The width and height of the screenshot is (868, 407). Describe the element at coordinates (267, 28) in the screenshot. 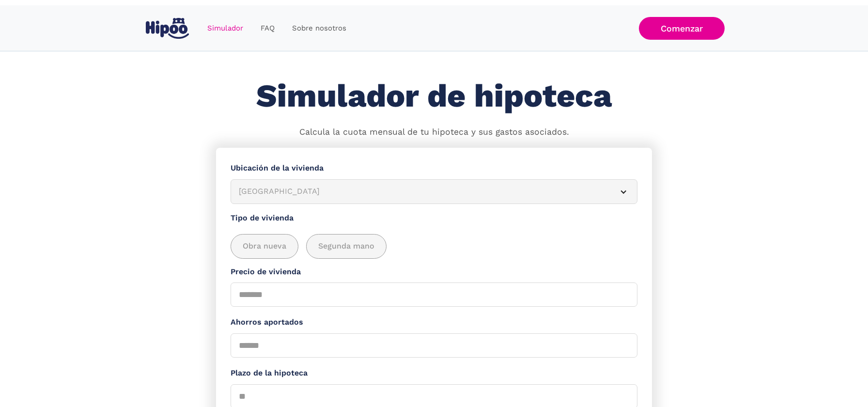

I see `a: FAQ` at that location.